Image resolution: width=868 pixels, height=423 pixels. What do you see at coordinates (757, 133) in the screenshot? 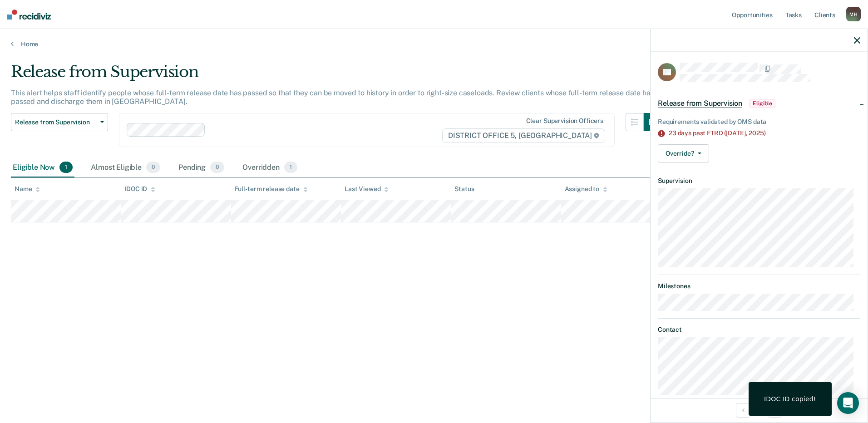
I see `span: 2025)` at bounding box center [757, 133].